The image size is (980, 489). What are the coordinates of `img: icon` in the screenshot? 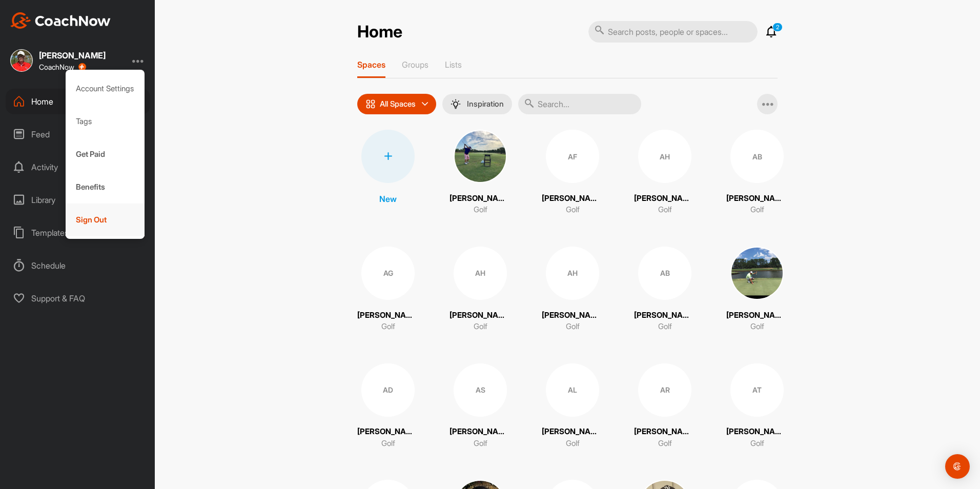 It's located at (371, 104).